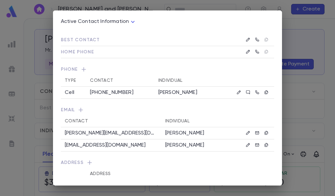 The height and width of the screenshot is (196, 335). Describe the element at coordinates (80, 40) in the screenshot. I see `span: Best Contact` at that location.